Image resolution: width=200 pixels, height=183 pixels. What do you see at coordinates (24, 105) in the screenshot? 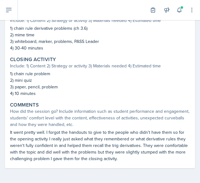
I see `label: Comments` at bounding box center [24, 105].